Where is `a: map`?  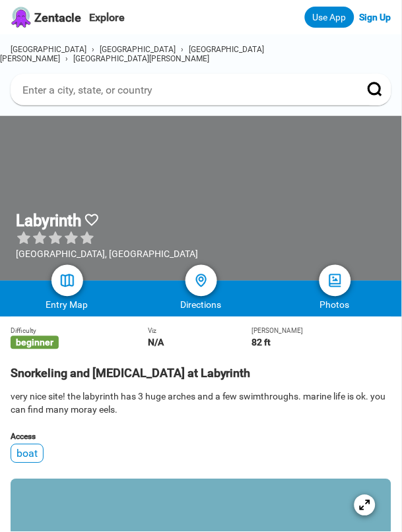 a: map is located at coordinates (68, 281).